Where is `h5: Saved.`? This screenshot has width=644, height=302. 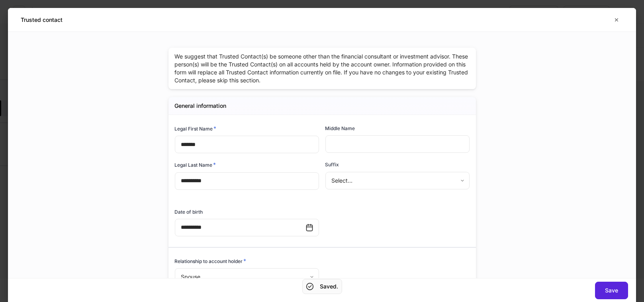 h5: Saved. is located at coordinates (329, 286).